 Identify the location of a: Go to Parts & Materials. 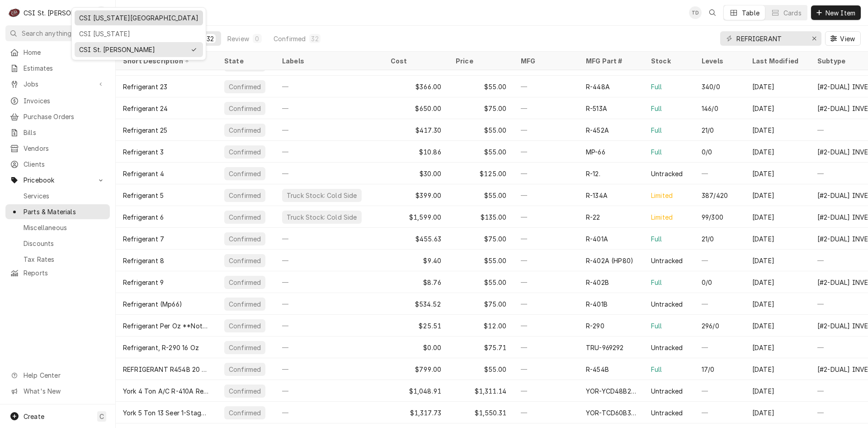
(58, 211).